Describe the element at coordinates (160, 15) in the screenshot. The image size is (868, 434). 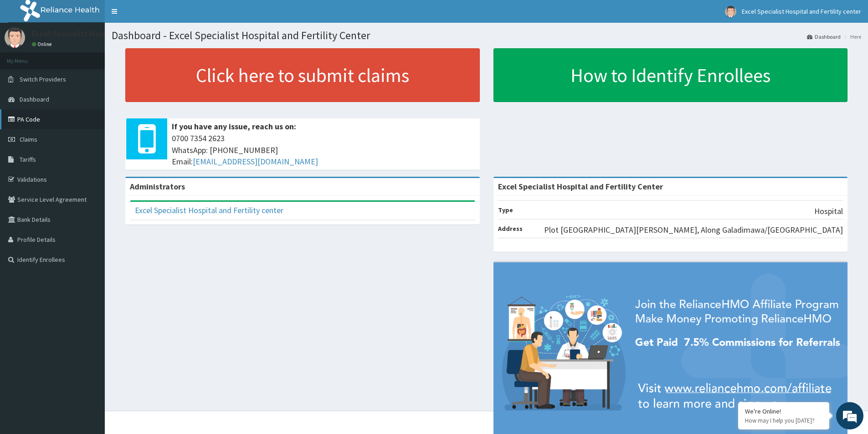
I see `div: Minimize live chat window` at that location.